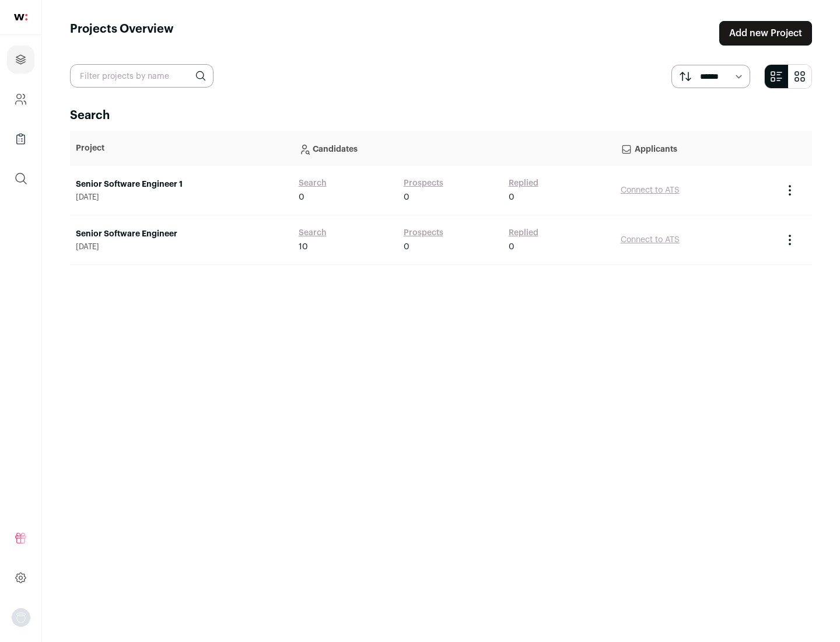 This screenshot has height=642, width=840. Describe the element at coordinates (122, 33) in the screenshot. I see `h1: Projects Overview` at that location.